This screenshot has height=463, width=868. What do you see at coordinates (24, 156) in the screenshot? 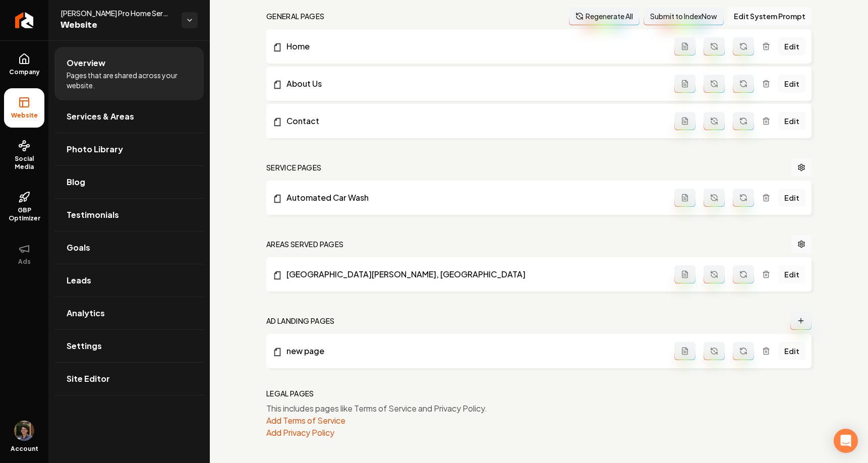
I see `a: Social Media` at bounding box center [24, 156].